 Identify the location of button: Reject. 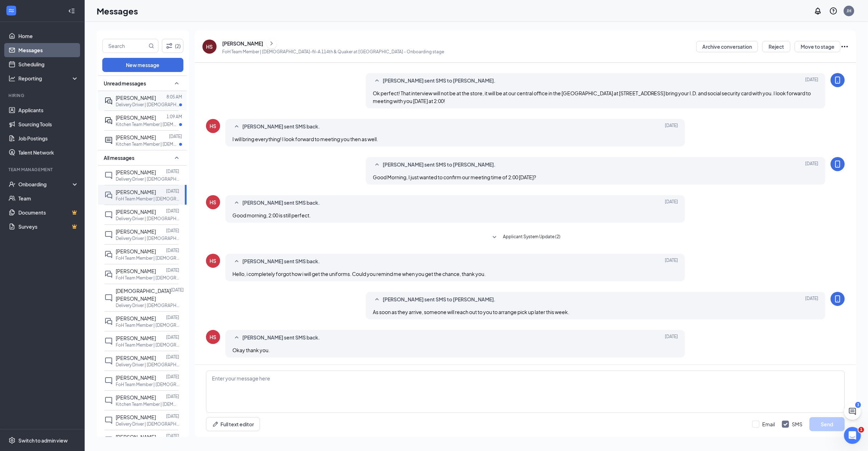
(777, 47).